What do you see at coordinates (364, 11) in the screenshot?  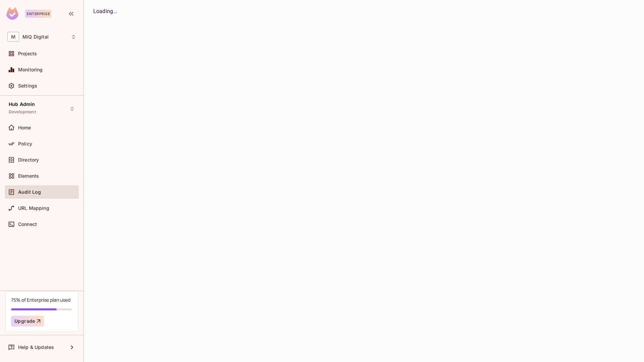 I see `div: Loading...` at bounding box center [364, 11].